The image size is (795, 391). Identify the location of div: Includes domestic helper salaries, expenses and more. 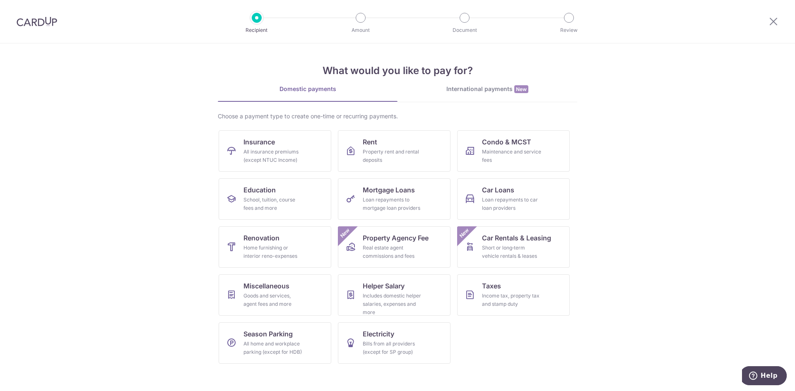
(393, 304).